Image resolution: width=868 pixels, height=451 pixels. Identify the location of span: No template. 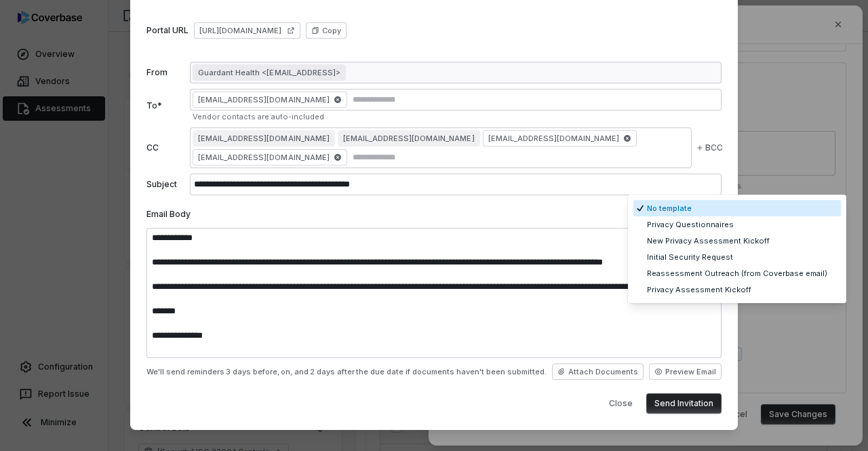
(669, 208).